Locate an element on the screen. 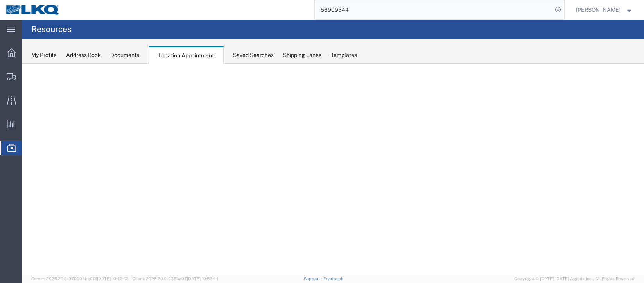 The image size is (644, 283). div: Address Book is located at coordinates (83, 55).